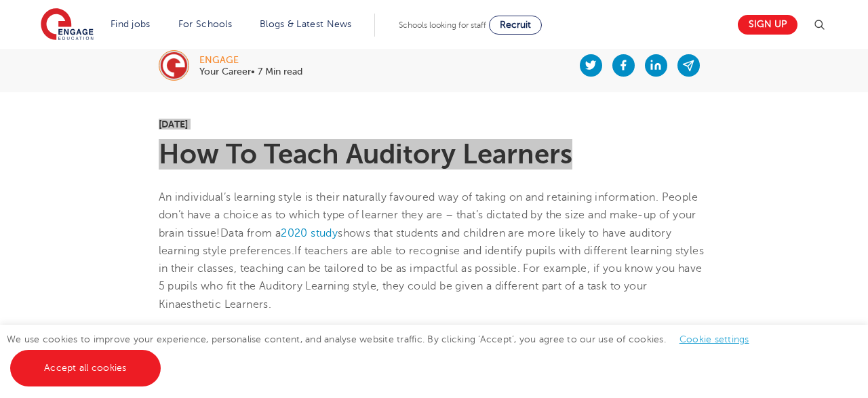  What do you see at coordinates (85, 369) in the screenshot?
I see `a: Accept all cookies` at bounding box center [85, 369].